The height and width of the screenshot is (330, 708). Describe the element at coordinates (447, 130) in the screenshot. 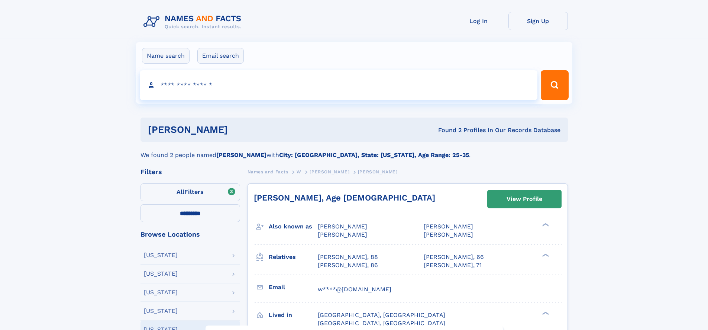

I see `div: Found 2 Profiles In Our Records Database` at that location.